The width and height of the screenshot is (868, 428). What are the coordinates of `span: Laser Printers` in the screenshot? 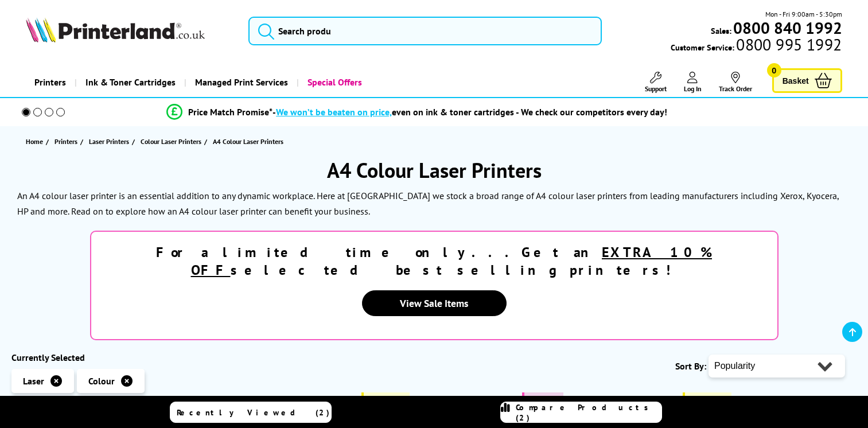 It's located at (109, 141).